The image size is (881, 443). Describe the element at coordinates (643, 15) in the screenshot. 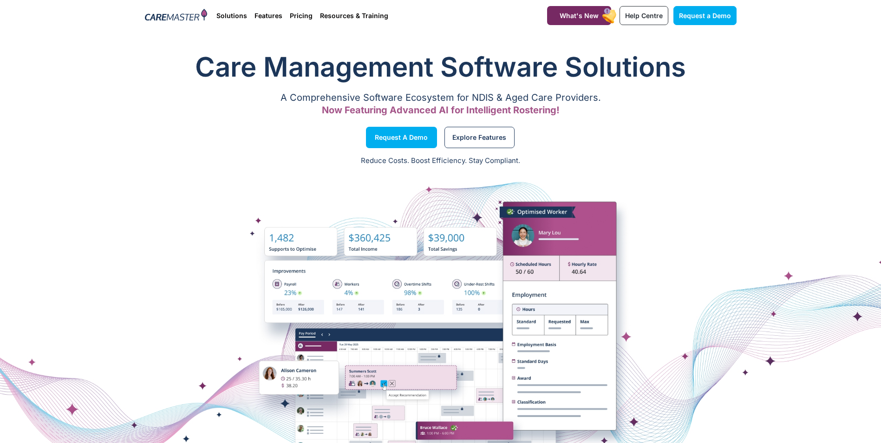

I see `span: Help Centre` at that location.